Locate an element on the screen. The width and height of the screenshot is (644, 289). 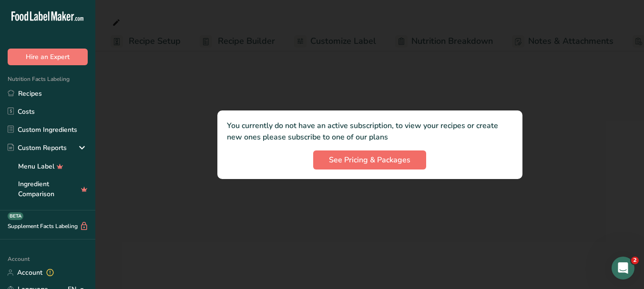
p: You currently do not have an active subscription, to view your recipes or create new ones please ... is located at coordinates (370, 131).